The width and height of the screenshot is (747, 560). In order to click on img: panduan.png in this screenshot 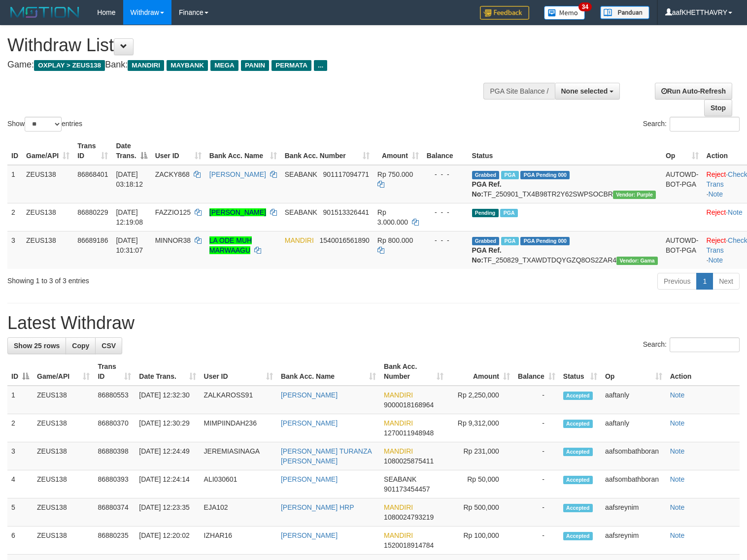, I will do `click(625, 12)`.